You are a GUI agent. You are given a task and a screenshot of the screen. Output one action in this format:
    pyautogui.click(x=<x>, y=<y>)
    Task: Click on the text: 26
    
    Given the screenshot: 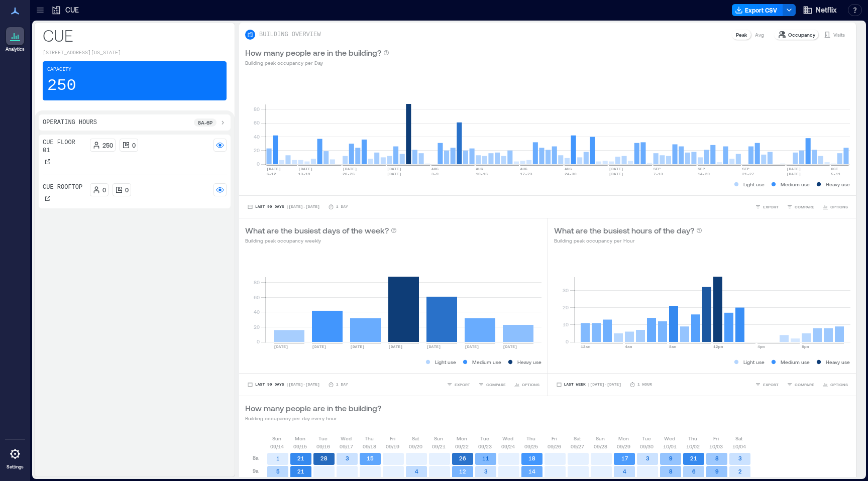 What is the action you would take?
    pyautogui.click(x=462, y=458)
    